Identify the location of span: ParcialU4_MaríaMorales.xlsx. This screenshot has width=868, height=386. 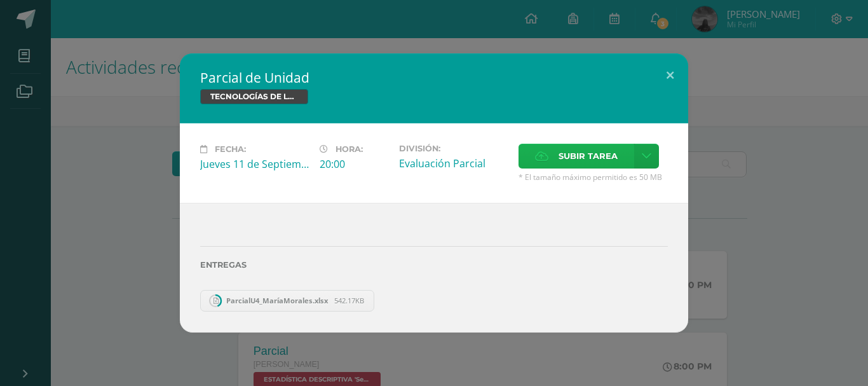
(277, 300).